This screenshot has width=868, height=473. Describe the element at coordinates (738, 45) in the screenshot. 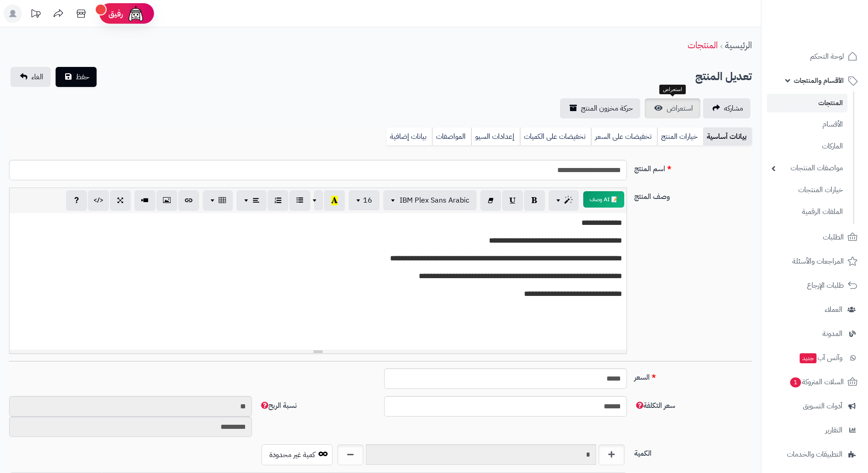

I see `a: الرئيسية` at that location.